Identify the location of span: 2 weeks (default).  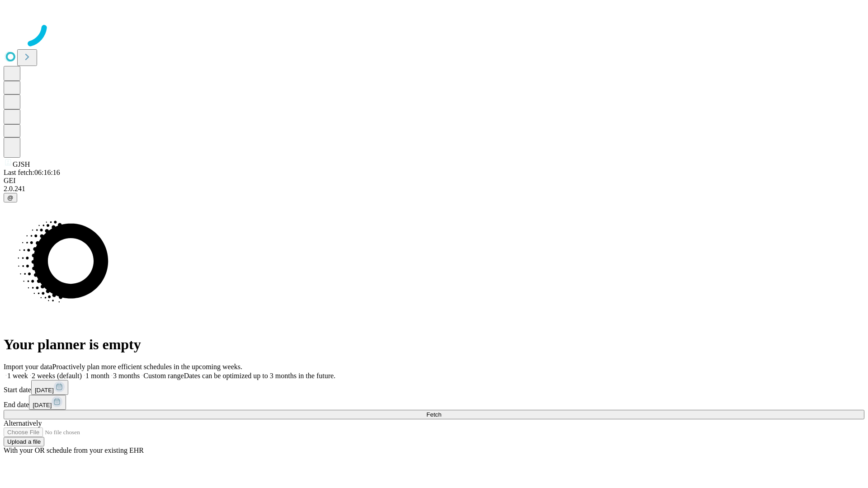
(57, 375).